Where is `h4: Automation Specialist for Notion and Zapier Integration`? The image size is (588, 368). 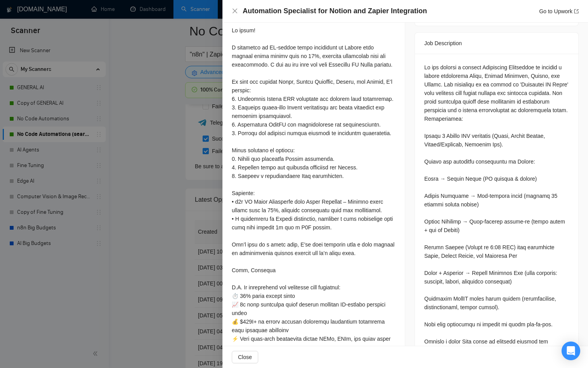
h4: Automation Specialist for Notion and Zapier Integration is located at coordinates (335, 11).